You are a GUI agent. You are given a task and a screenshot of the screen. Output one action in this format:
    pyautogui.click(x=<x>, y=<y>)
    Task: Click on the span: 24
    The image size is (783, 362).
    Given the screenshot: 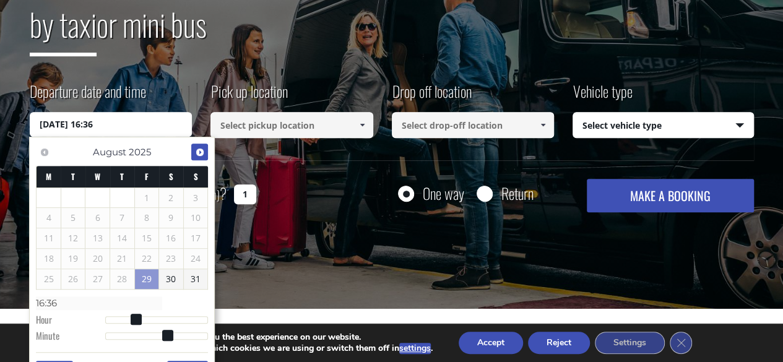 What is the action you would take?
    pyautogui.click(x=196, y=259)
    